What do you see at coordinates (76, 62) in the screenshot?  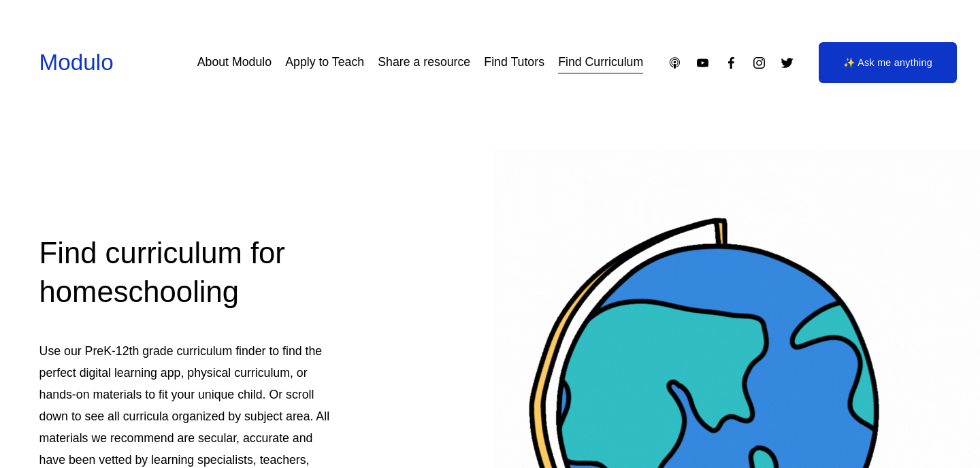 I see `a: Modulo` at bounding box center [76, 62].